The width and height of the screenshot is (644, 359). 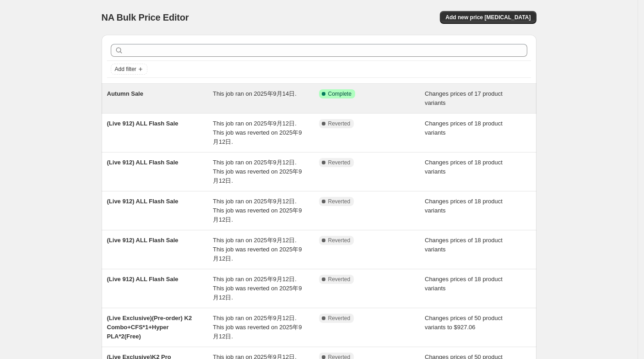 I want to click on span: Complete, so click(x=339, y=94).